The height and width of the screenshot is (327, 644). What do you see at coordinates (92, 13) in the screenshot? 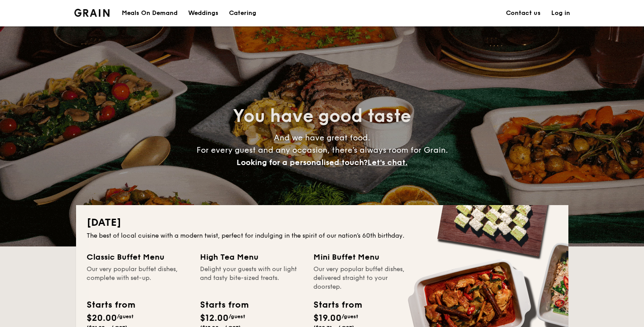
I see `a: Logotype` at bounding box center [92, 13].